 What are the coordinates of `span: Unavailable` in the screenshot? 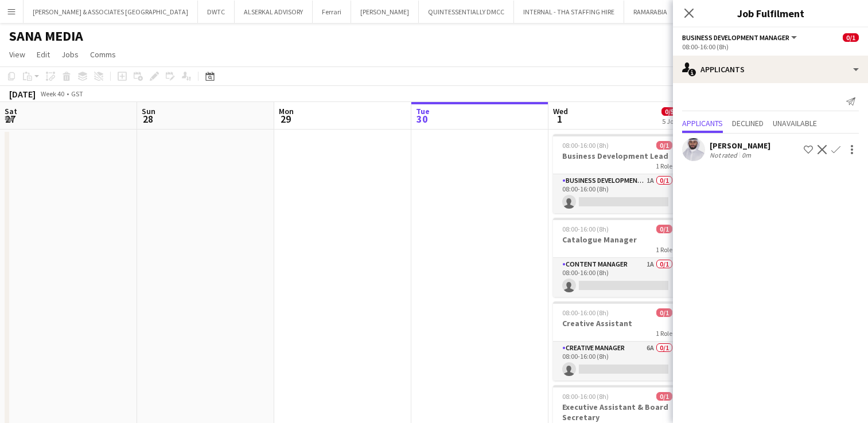 It's located at (795, 123).